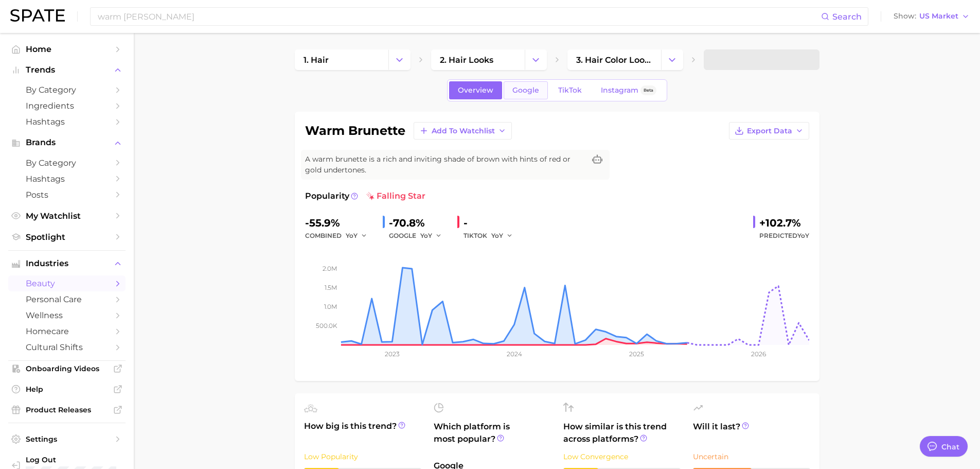 This screenshot has height=469, width=980. What do you see at coordinates (67, 347) in the screenshot?
I see `a: cultural shifts` at bounding box center [67, 347].